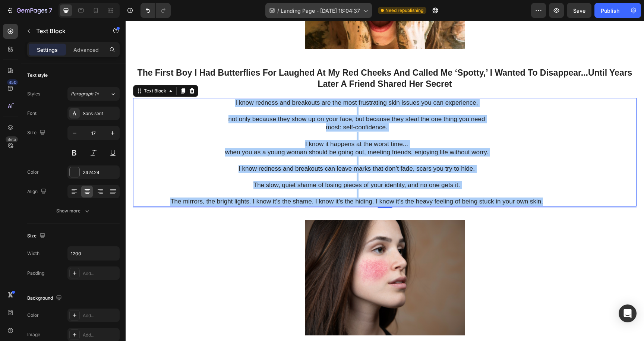  What do you see at coordinates (231, 148) in the screenshot?
I see `p: I know redness and breakouts can leave marks that don’t fade, scars you try to hide,` at bounding box center [231, 148].